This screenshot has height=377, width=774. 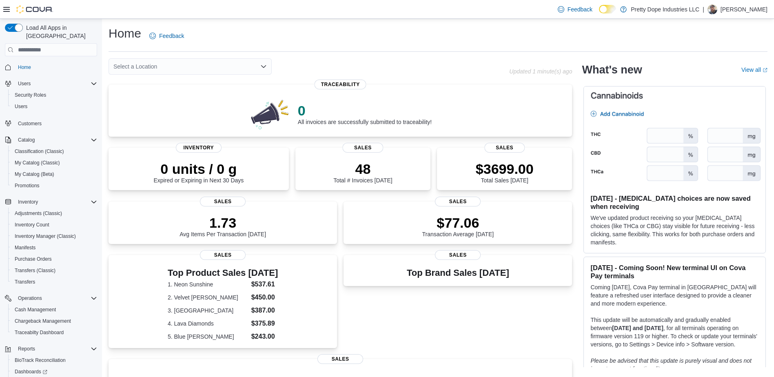 What do you see at coordinates (675, 332) in the screenshot?
I see `p: This update will be automatically and gradually enabled between , for all terminals operating on ...` at bounding box center [675, 332].